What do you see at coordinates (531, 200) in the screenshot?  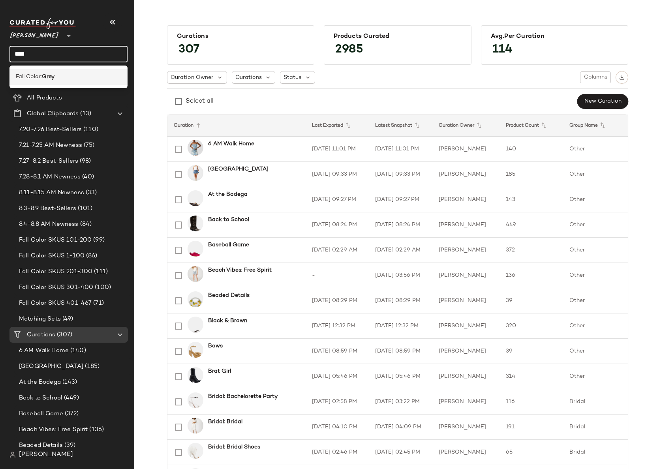 I see `td: 143` at bounding box center [531, 200].